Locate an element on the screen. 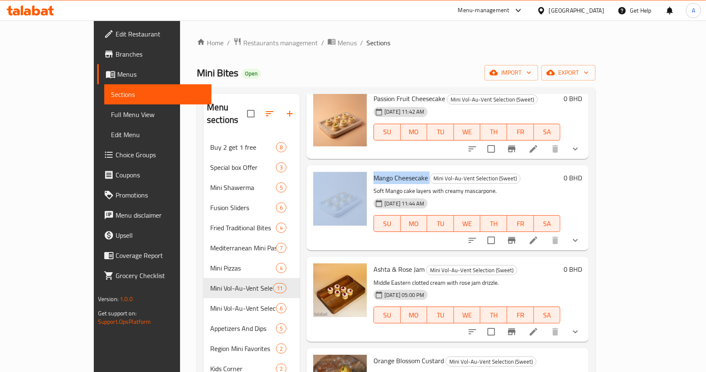 Image resolution: width=706 pixels, height=372 pixels. a: Upsell is located at coordinates (155, 235).